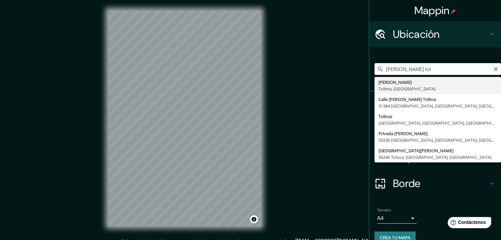 This screenshot has height=240, width=501. Describe the element at coordinates (416, 34) in the screenshot. I see `font: Ubicación` at that location.